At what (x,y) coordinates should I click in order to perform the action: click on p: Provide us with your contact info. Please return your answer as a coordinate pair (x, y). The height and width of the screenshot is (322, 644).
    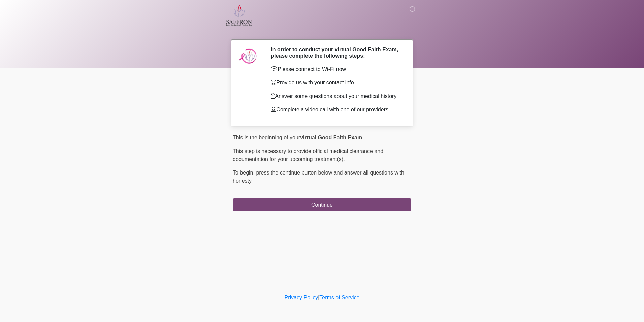
    Looking at the image, I should click on (336, 83).